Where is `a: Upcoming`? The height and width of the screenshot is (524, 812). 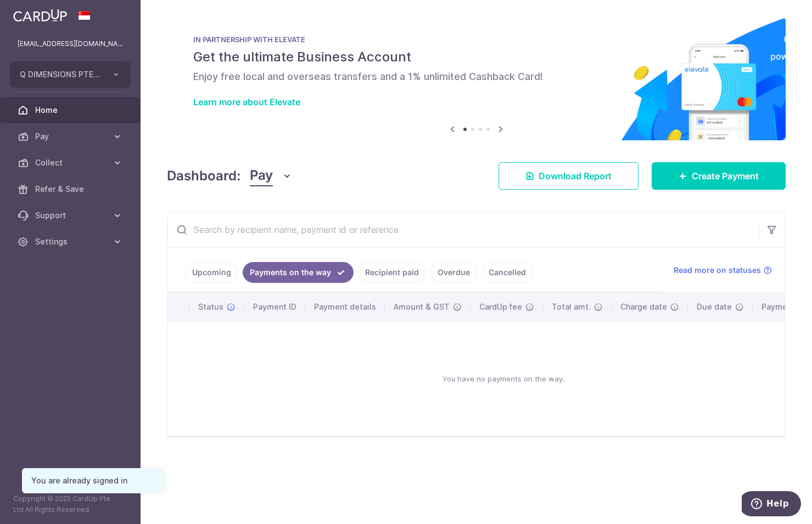 a: Upcoming is located at coordinates (211, 273).